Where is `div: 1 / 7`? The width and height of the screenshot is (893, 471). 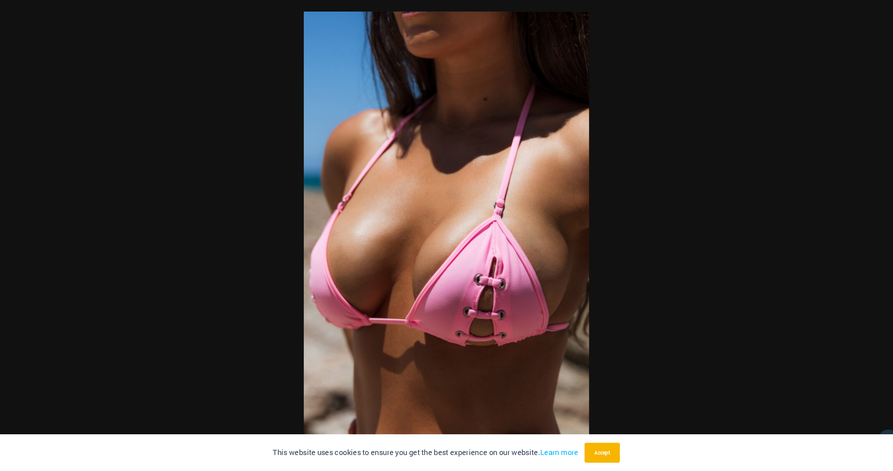
div: 1 / 7 is located at coordinates (14, 12).